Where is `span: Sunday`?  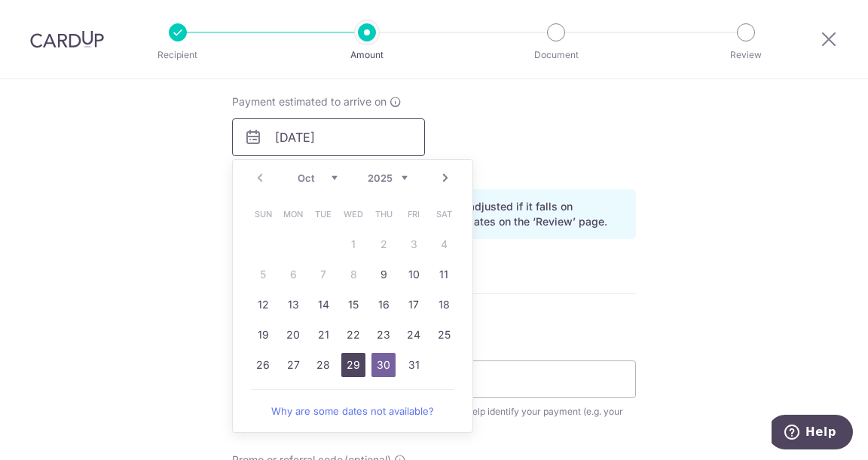 span: Sunday is located at coordinates (263, 214).